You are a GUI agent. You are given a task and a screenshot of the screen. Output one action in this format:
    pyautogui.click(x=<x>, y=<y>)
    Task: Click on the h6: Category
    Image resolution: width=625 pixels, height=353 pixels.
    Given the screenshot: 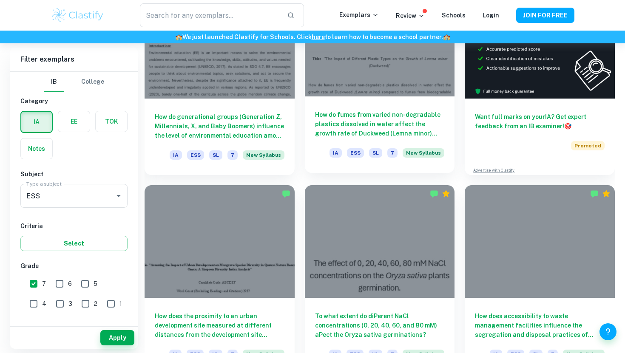 What is the action you would take?
    pyautogui.click(x=74, y=101)
    